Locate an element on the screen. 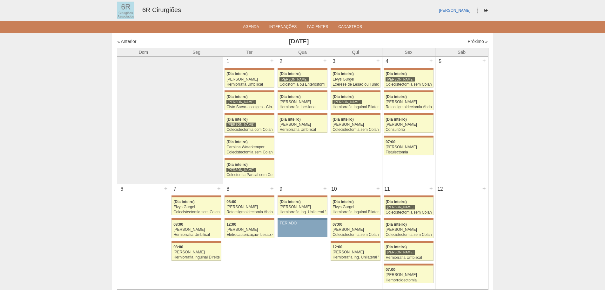  div: Hemorroidectomia is located at coordinates (409, 280).